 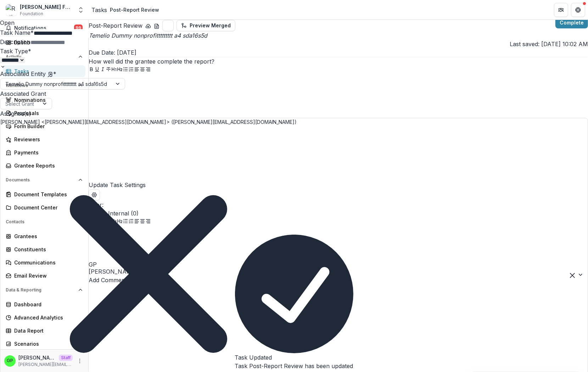 What do you see at coordinates (11, 10) in the screenshot?
I see `img: Ruthwick Foundation` at bounding box center [11, 10].